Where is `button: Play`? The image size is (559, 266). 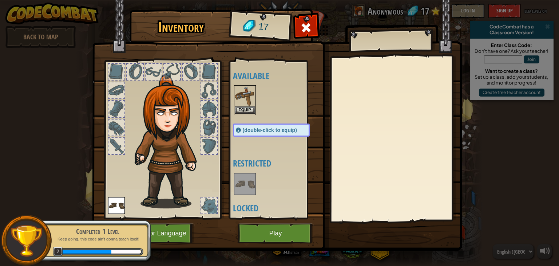 button: Play is located at coordinates (276, 233).